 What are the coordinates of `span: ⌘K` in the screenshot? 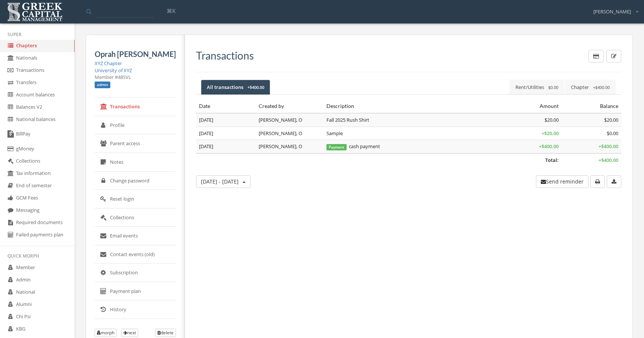 It's located at (171, 11).